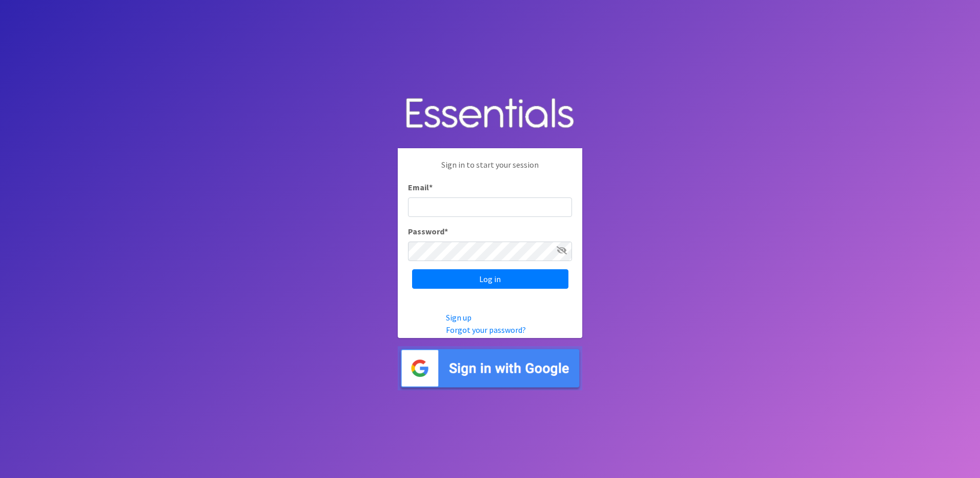 The width and height of the screenshot is (980, 478). I want to click on img: Human Essentials, so click(490, 114).